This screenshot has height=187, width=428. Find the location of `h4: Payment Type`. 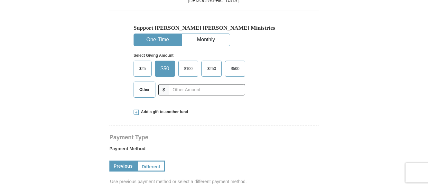

h4: Payment Type is located at coordinates (214, 137).